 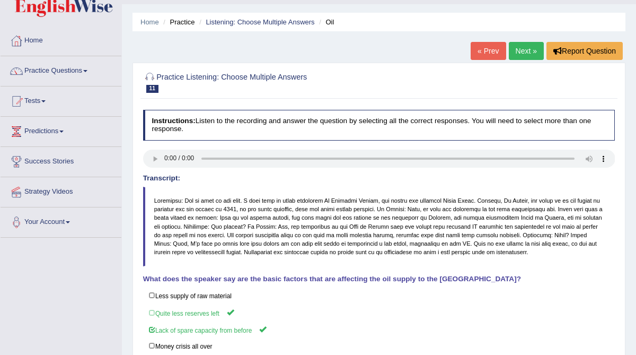 What do you see at coordinates (260, 22) in the screenshot?
I see `a: Listening: Choose Multiple Answers` at bounding box center [260, 22].